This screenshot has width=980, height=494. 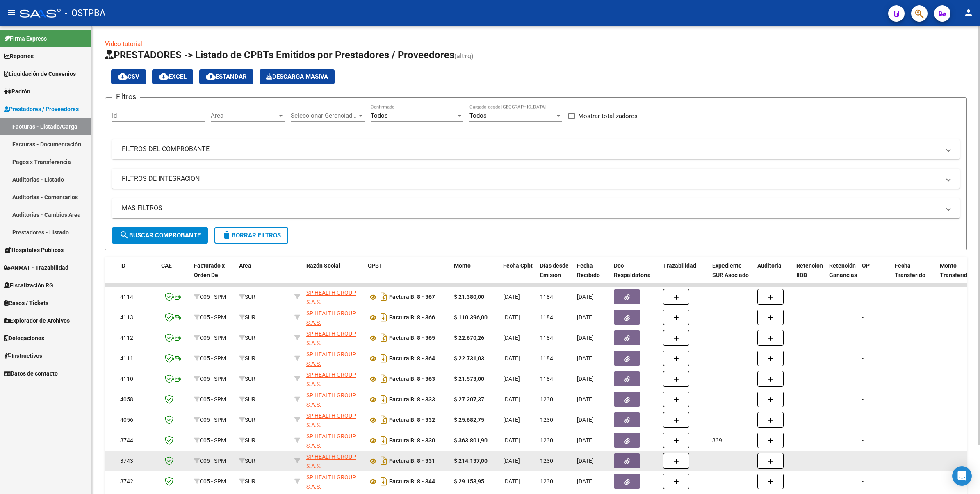 What do you see at coordinates (24, 338) in the screenshot?
I see `span: Delegaciones` at bounding box center [24, 338].